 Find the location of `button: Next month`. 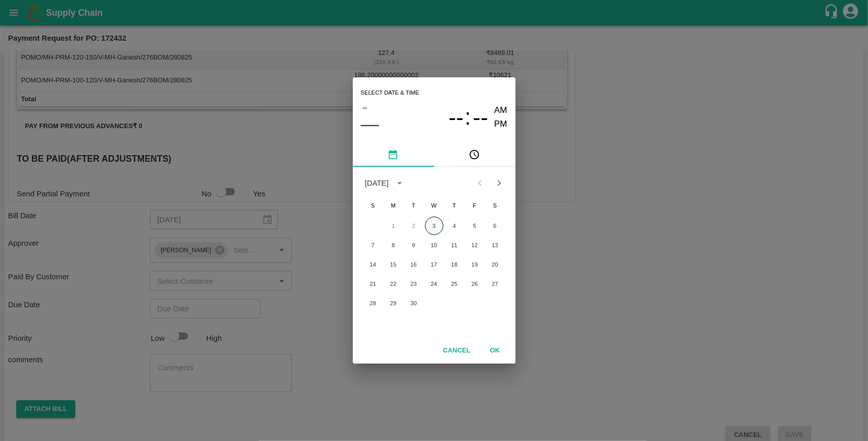

button: Next month is located at coordinates (499, 183).